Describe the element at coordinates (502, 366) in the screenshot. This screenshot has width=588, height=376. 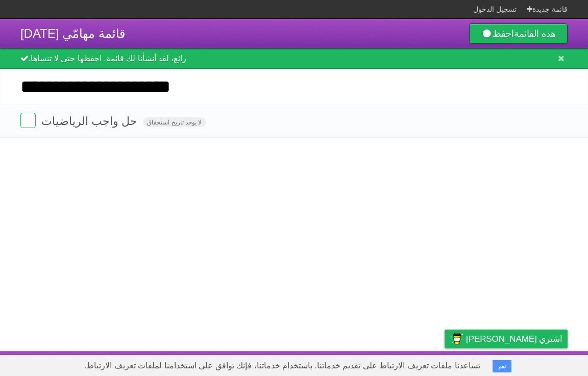
I see `button: نعم` at that location.